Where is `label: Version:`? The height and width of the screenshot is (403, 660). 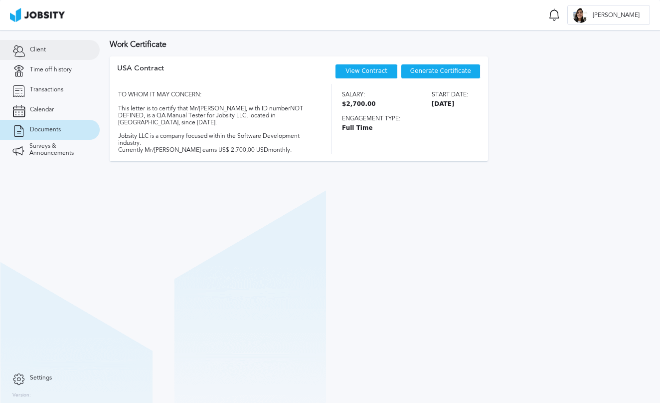 label: Version: is located at coordinates (21, 395).